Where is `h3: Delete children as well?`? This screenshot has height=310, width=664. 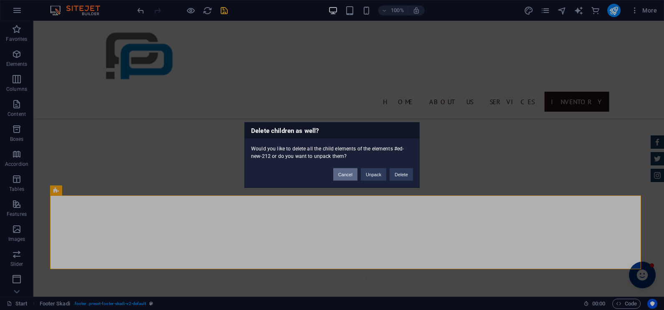 h3: Delete children as well? is located at coordinates (332, 131).